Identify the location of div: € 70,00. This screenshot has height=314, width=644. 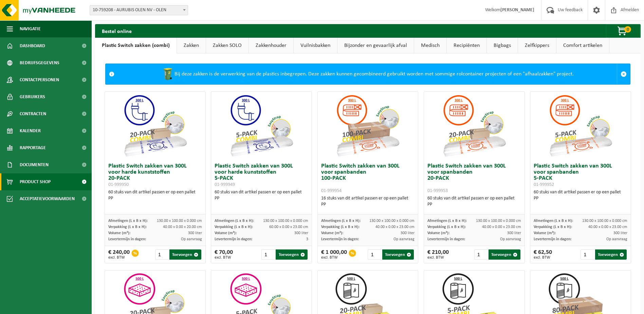
(224, 255).